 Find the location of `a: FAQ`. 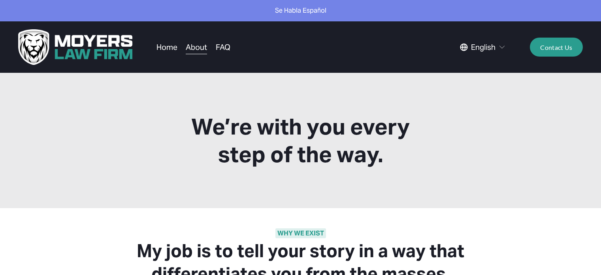

a: FAQ is located at coordinates (223, 47).